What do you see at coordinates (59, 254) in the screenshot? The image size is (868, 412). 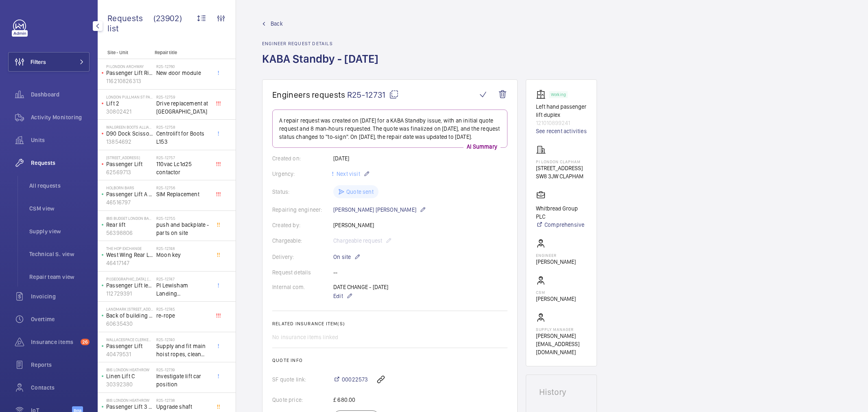 I see `span: Technical S. view` at bounding box center [59, 254].